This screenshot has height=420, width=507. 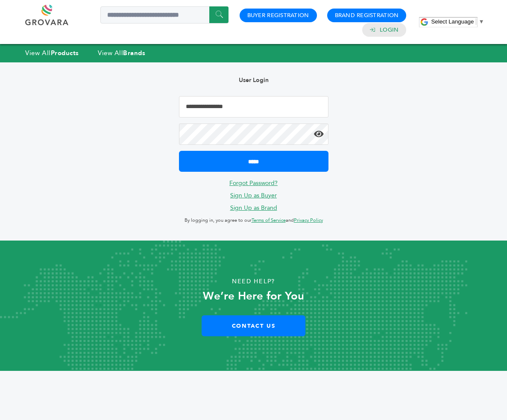 I want to click on a: Forgot Password?, so click(x=253, y=183).